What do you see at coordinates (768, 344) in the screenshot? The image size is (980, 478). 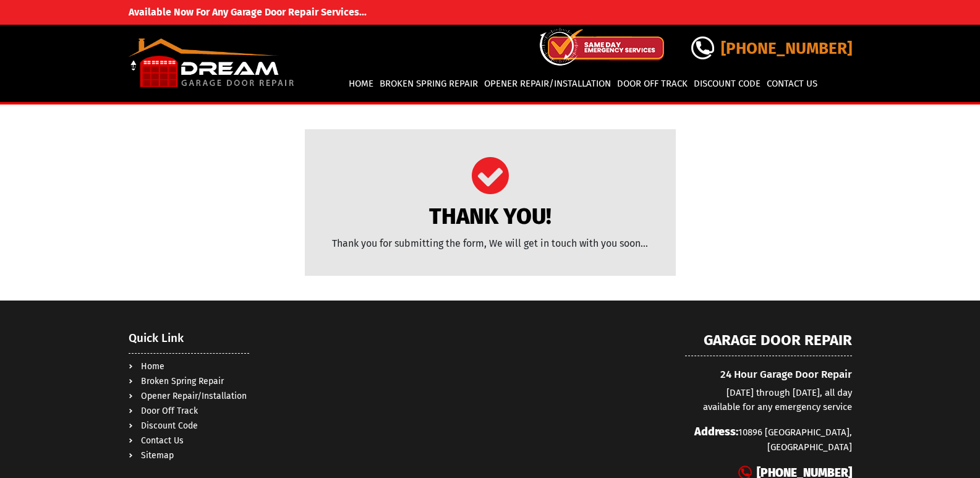 I see `h4: Garage door repair` at bounding box center [768, 344].